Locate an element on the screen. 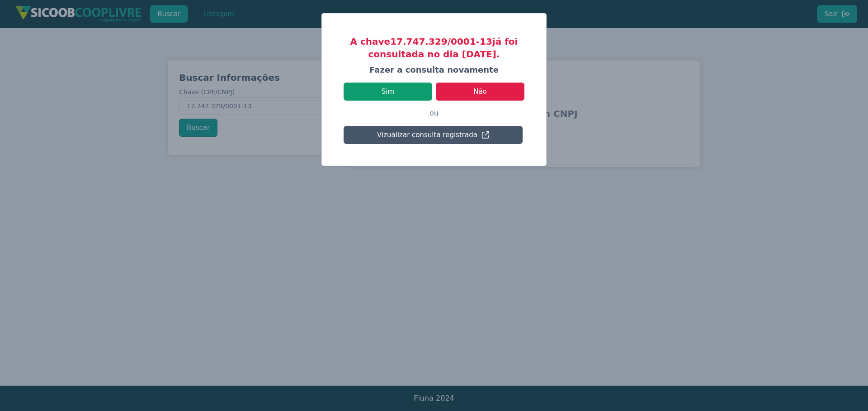 Image resolution: width=868 pixels, height=411 pixels. p: ou is located at coordinates (434, 113).